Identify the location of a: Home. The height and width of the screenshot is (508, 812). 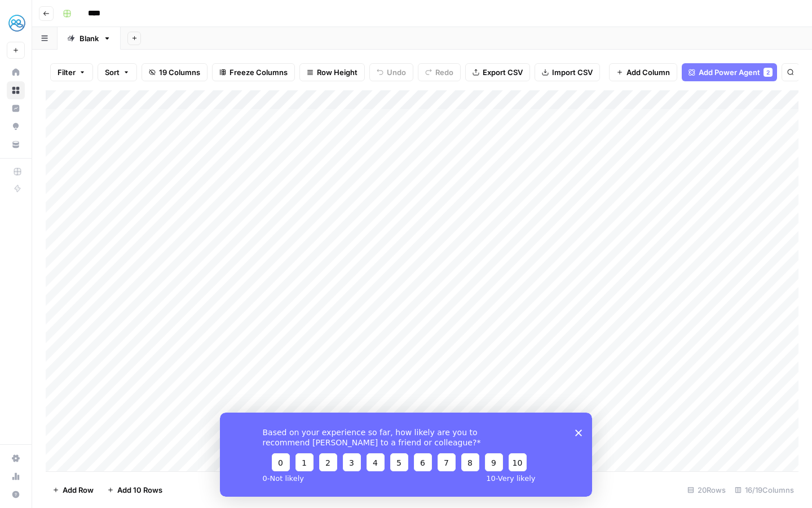
(16, 73).